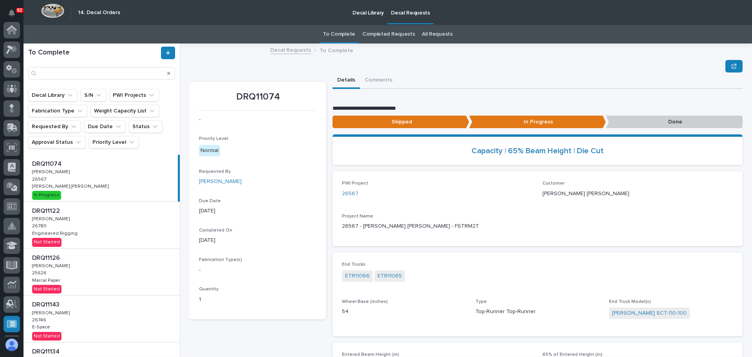  I want to click on p: 1, so click(258, 299).